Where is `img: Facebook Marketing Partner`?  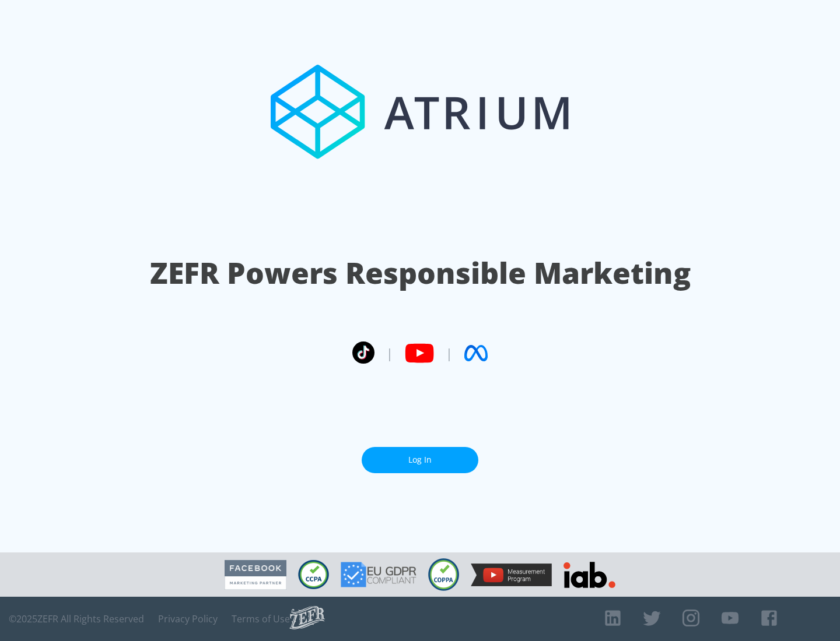
img: Facebook Marketing Partner is located at coordinates (255, 575).